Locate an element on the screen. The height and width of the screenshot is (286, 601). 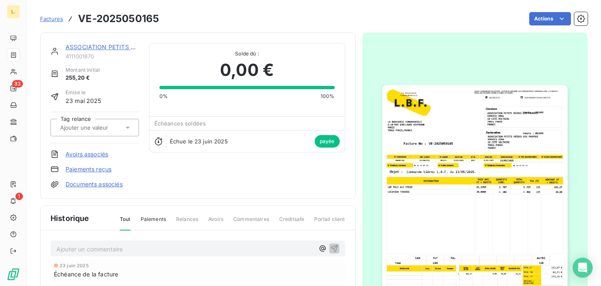
h3: VE-2025050165 is located at coordinates (119, 19).